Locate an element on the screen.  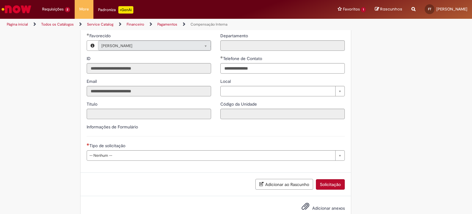
span: Somente leitura - Email is located at coordinates (92, 81).